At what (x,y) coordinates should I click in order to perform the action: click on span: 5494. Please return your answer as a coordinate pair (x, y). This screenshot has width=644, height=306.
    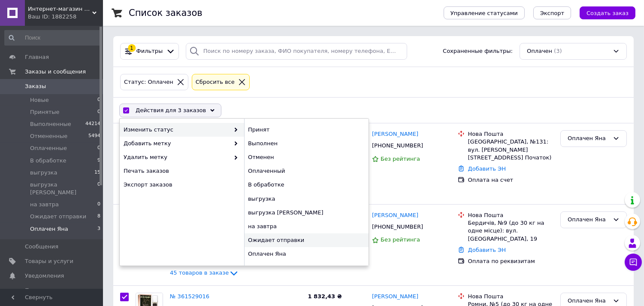
    Looking at the image, I should click on (95, 136).